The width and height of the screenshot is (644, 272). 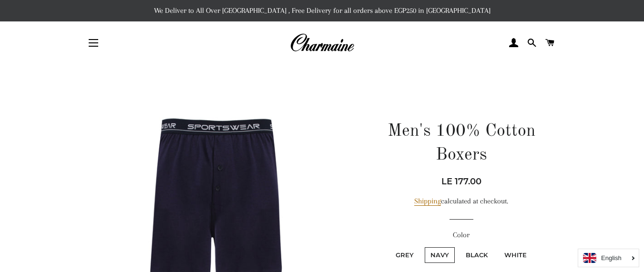 What do you see at coordinates (404, 255) in the screenshot?
I see `label: Grey` at bounding box center [404, 255].